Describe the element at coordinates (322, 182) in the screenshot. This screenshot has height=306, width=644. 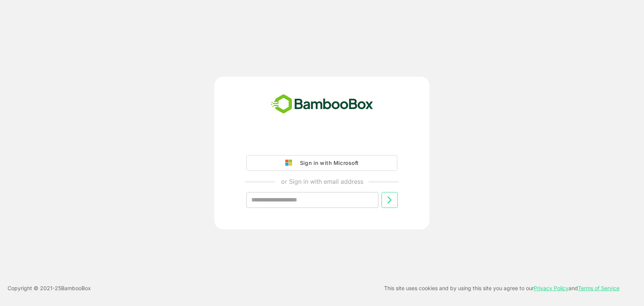
I see `p: or Sign in with email address` at that location.